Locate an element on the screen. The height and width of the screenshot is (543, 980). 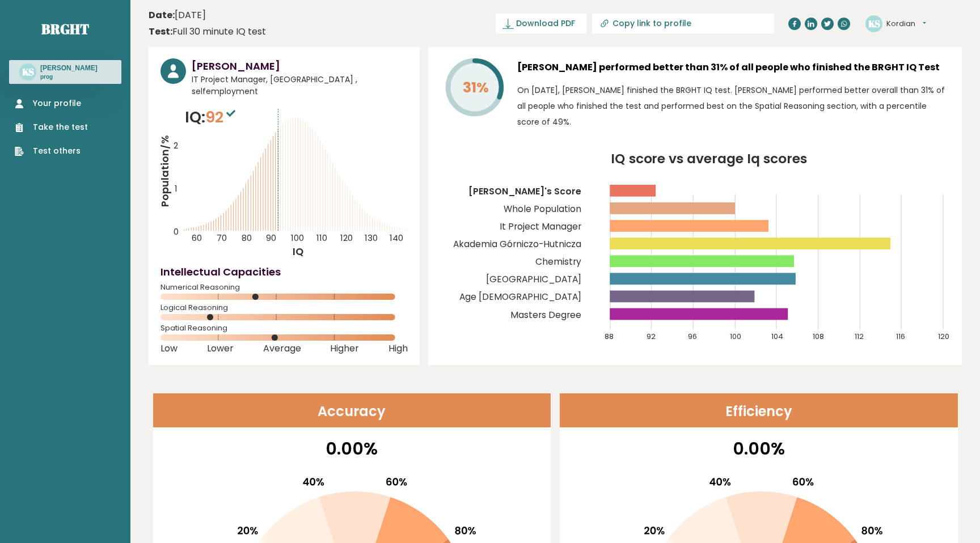
tspan: 112 is located at coordinates (859, 336).